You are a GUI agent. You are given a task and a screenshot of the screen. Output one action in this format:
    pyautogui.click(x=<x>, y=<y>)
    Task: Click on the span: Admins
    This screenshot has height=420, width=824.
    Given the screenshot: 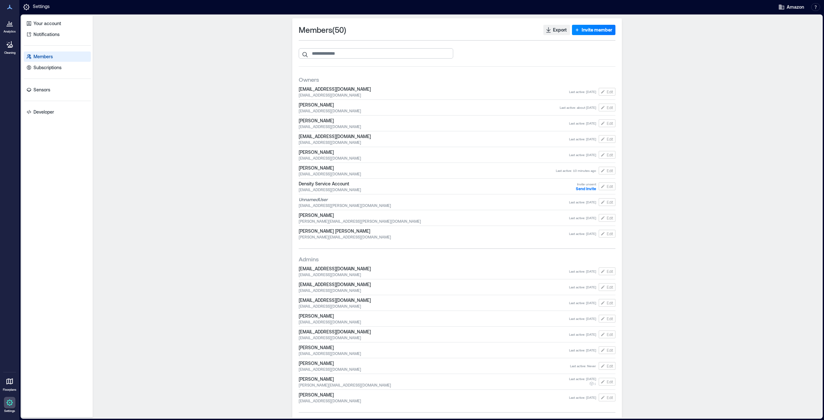 What is the action you would take?
    pyautogui.click(x=309, y=259)
    